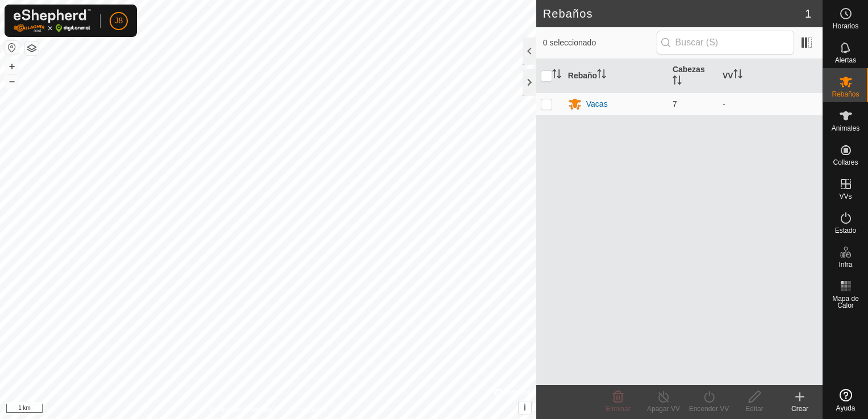  What do you see at coordinates (674, 14) in the screenshot?
I see `h2: Rebaños` at bounding box center [674, 14].